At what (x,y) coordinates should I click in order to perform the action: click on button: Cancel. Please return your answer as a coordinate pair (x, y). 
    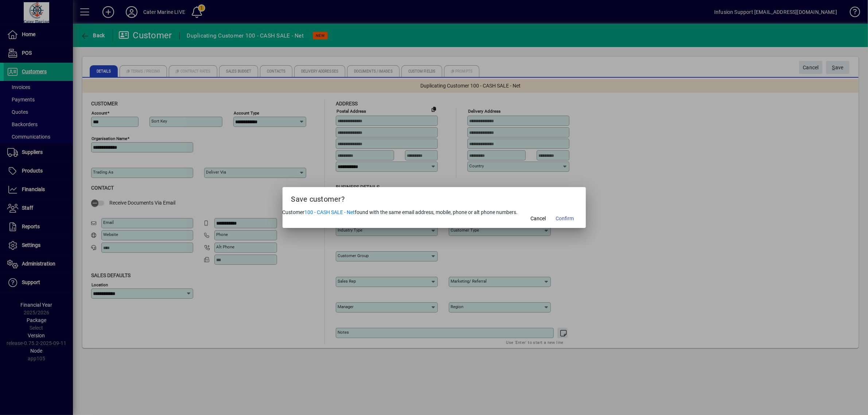
    Looking at the image, I should click on (538, 219).